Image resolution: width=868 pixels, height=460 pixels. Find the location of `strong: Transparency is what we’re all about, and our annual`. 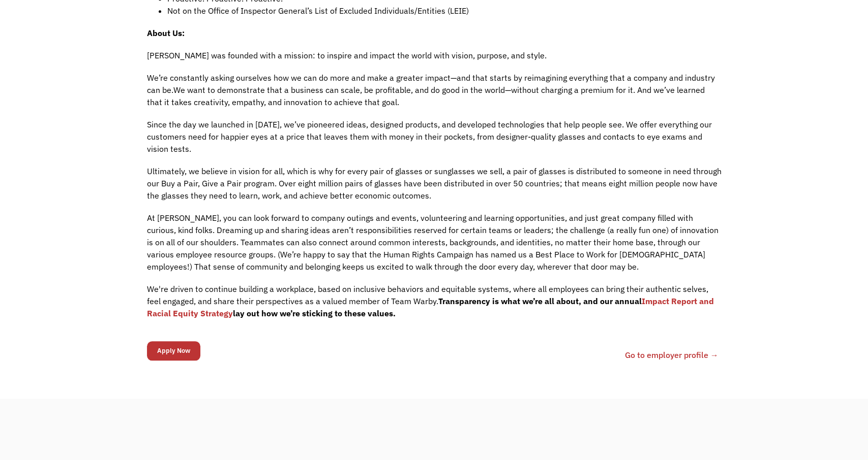

strong: Transparency is what we’re all about, and our annual is located at coordinates (540, 301).